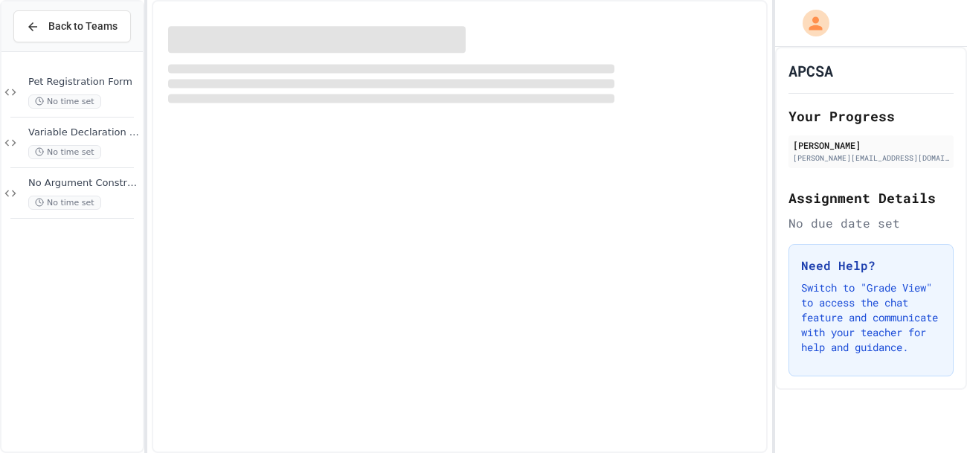 This screenshot has height=453, width=967. Describe the element at coordinates (871, 116) in the screenshot. I see `h2: Your Progress` at that location.